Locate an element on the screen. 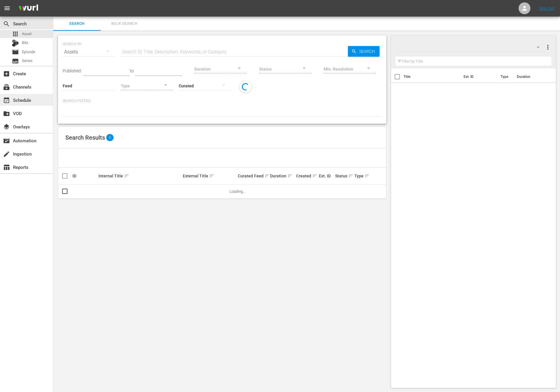  p: Search Filters: is located at coordinates (222, 101).